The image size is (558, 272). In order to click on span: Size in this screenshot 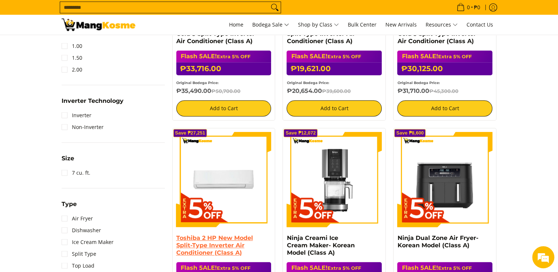, I will do `click(68, 159)`.